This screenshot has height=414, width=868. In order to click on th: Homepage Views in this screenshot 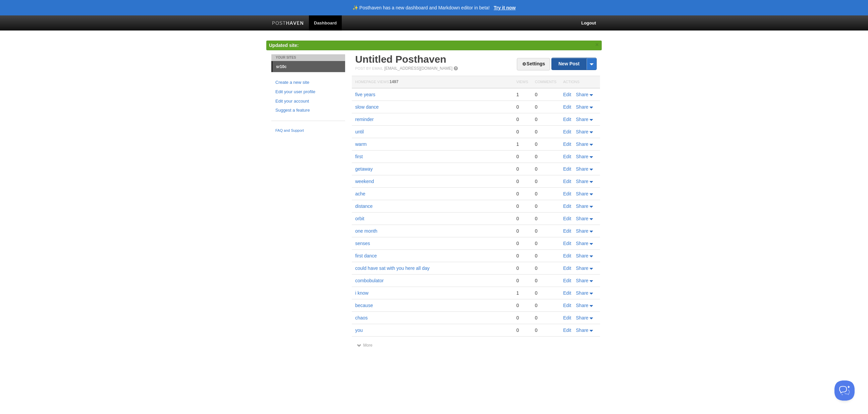, I will do `click(432, 82)`.